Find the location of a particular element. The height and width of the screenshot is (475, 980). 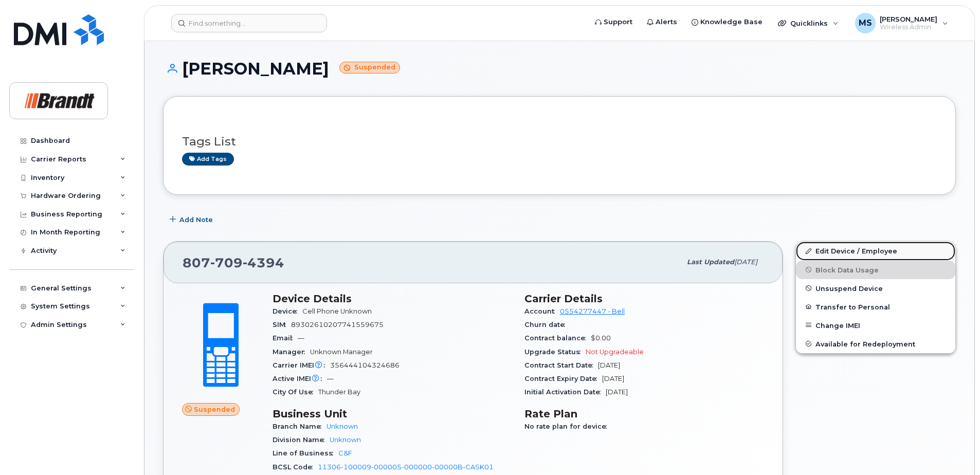

a: Add tags is located at coordinates (208, 159).